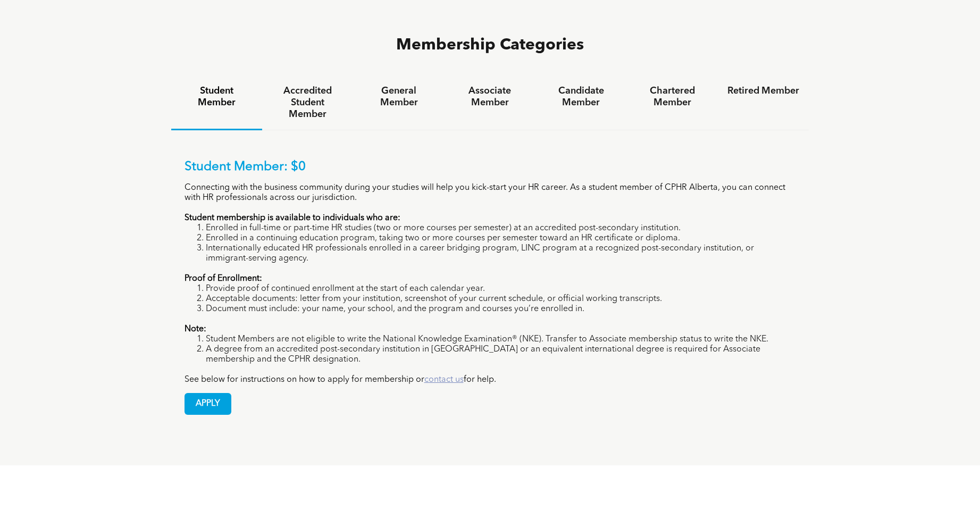 The image size is (980, 510). What do you see at coordinates (501, 309) in the screenshot?
I see `li: Document must include: your name, your school, and the program and courses you’re enrolled in.` at bounding box center [501, 309].